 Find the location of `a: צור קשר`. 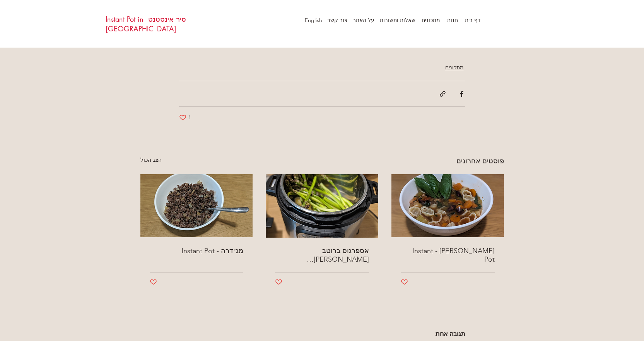

a: צור קשר is located at coordinates (338, 20).